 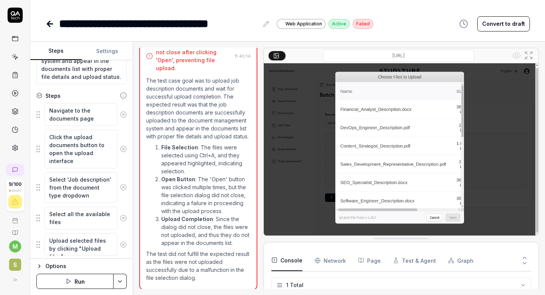 I want to click on div: Active, so click(x=339, y=24).